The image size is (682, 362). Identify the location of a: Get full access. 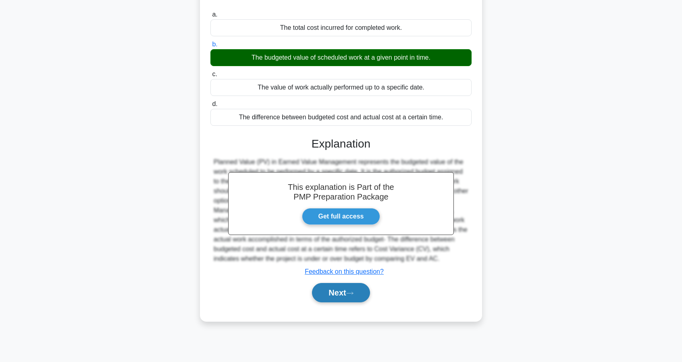
(341, 217).